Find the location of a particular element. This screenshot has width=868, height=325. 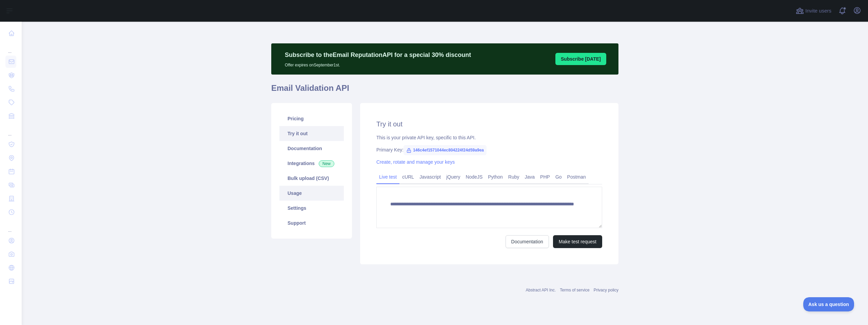

a: Abstract API Inc. is located at coordinates (541, 290).